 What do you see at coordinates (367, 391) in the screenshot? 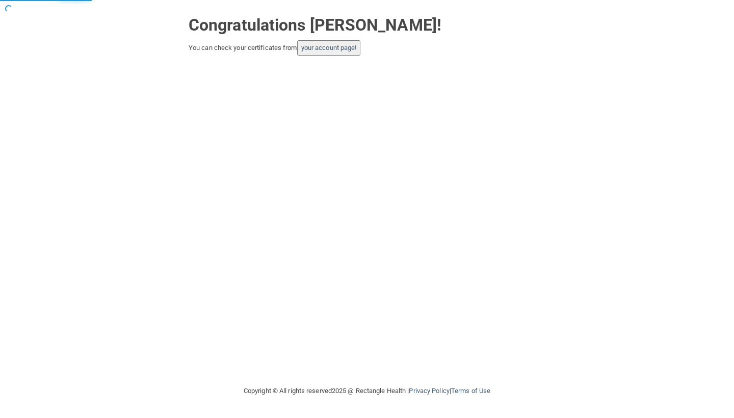
I see `div: Copyright © All rights reserved 2025 @ Rectangle Health | |` at bounding box center [367, 391].